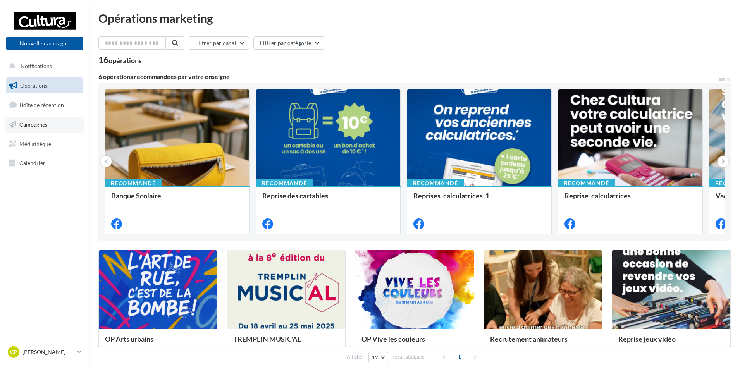 The image size is (740, 366). Describe the element at coordinates (45, 86) in the screenshot. I see `a: Opérations` at that location.